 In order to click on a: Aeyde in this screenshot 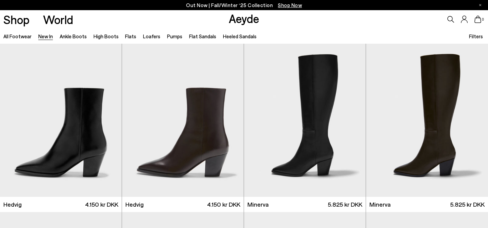, I will do `click(244, 18)`.